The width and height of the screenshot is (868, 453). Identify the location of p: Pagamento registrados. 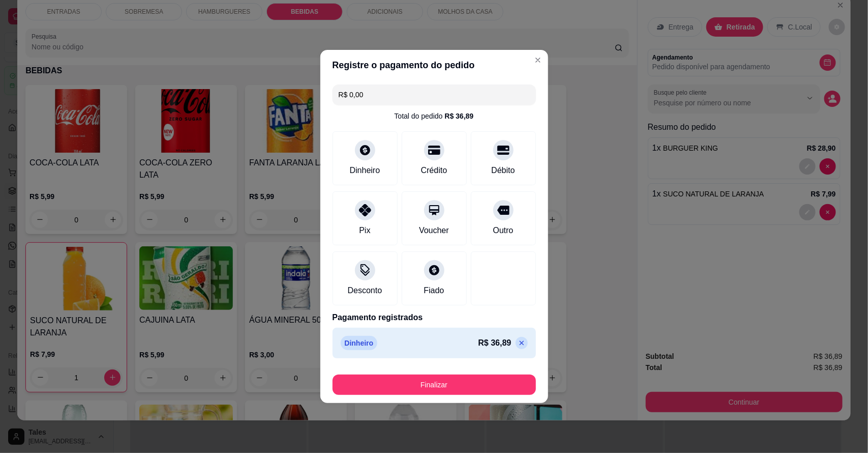
(434, 317).